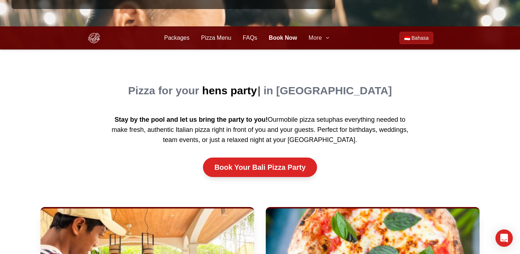 This screenshot has height=254, width=520. Describe the element at coordinates (260, 167) in the screenshot. I see `a: Book Your Bali Pizza Party` at that location.